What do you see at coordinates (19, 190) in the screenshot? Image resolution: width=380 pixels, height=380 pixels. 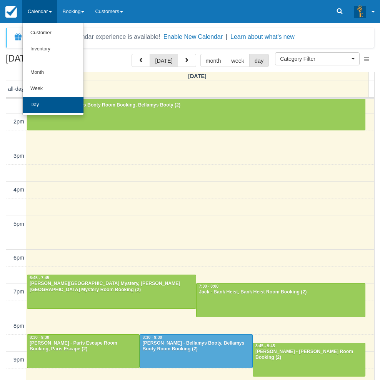 I see `span: 4pm` at bounding box center [19, 190].